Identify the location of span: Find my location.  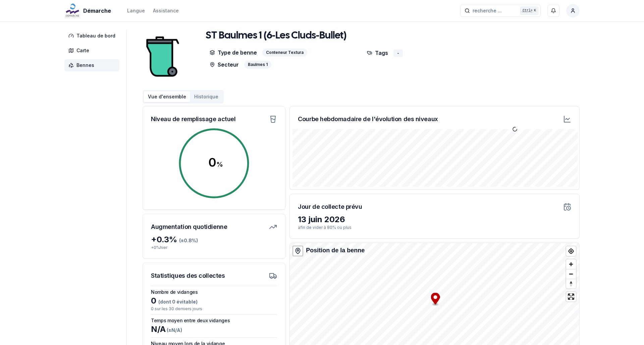
(571, 251).